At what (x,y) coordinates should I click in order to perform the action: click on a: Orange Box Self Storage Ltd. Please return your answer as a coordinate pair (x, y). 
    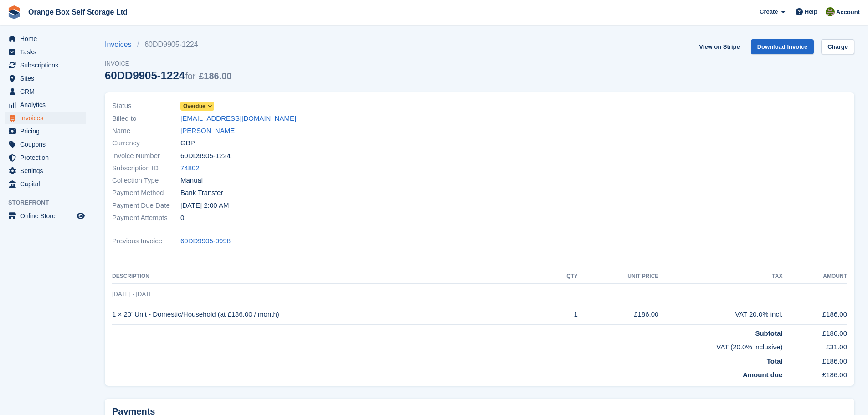
    Looking at the image, I should click on (78, 12).